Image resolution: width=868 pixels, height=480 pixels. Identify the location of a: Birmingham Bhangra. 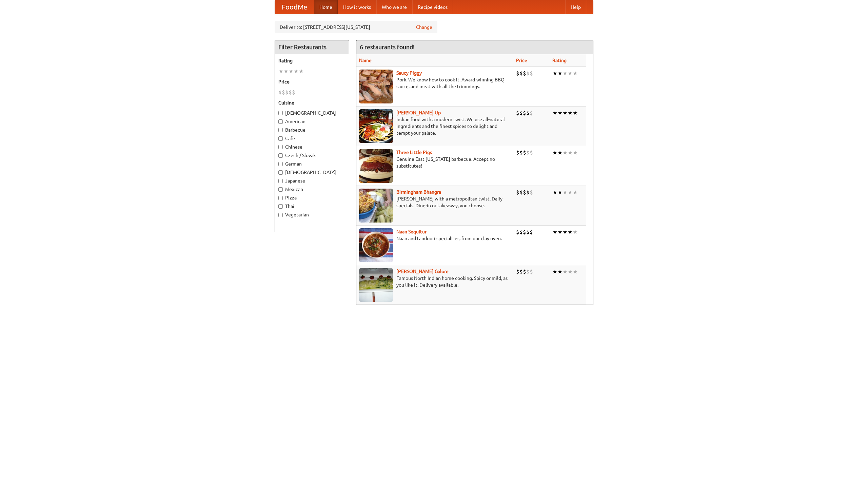
(418, 192).